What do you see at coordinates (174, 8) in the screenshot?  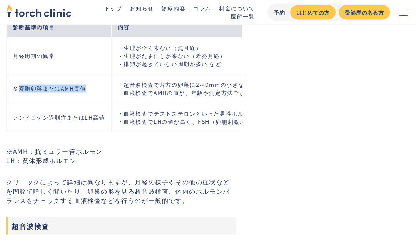 I see `a: 診療内容` at bounding box center [174, 8].